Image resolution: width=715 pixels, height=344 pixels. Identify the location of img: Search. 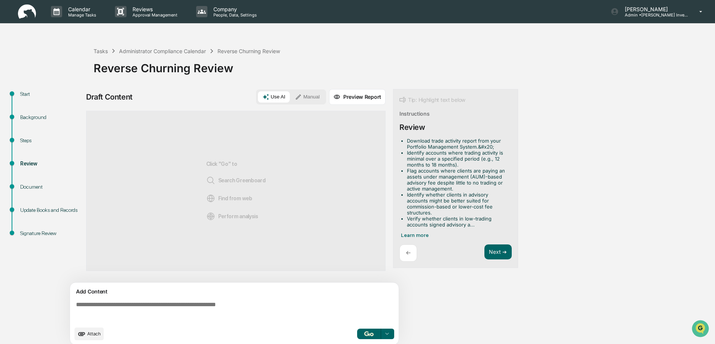
(211, 181).